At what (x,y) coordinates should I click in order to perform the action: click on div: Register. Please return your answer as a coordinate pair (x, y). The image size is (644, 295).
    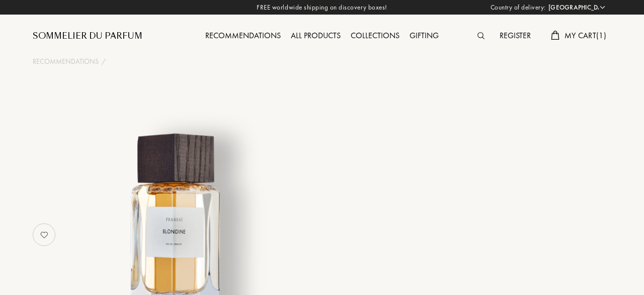
    Looking at the image, I should click on (515, 36).